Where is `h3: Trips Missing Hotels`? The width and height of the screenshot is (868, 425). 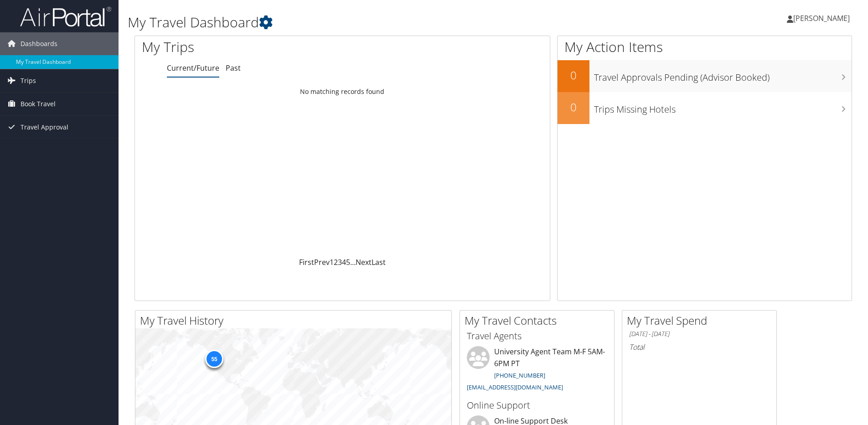 h3: Trips Missing Hotels is located at coordinates (723, 107).